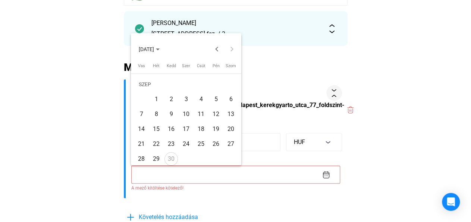  What do you see at coordinates (156, 114) in the screenshot?
I see `button: September 8, 2025` at bounding box center [156, 114].